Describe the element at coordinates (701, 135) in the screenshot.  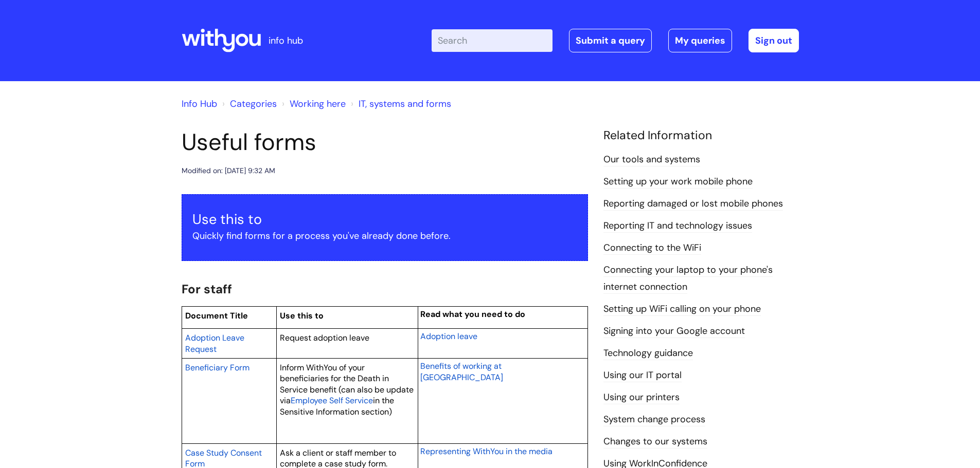
I see `h4: Related Information` at that location.